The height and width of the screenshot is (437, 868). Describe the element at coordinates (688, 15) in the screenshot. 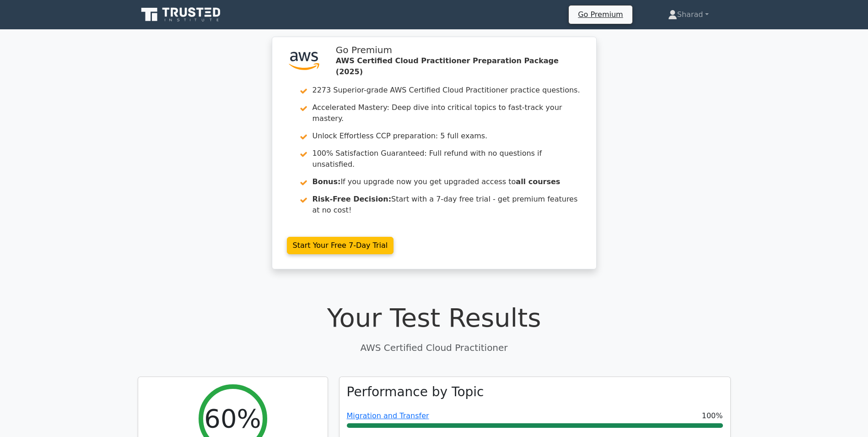

I see `a: Sharad` at that location.